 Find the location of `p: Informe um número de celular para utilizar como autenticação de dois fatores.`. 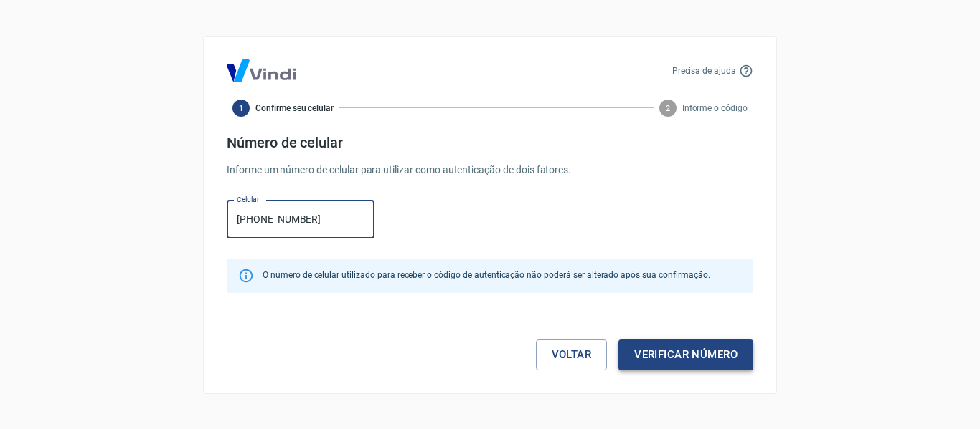

p: Informe um número de celular para utilizar como autenticação de dois fatores. is located at coordinates (490, 169).